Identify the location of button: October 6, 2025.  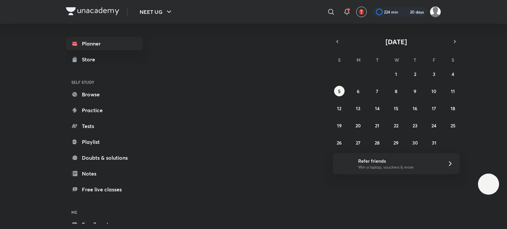
(358, 91).